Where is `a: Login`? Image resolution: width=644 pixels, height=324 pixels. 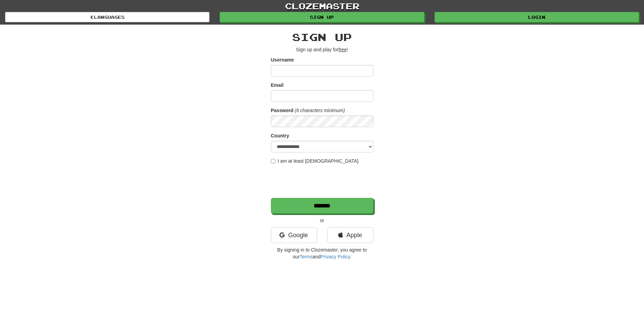 a: Login is located at coordinates (537, 17).